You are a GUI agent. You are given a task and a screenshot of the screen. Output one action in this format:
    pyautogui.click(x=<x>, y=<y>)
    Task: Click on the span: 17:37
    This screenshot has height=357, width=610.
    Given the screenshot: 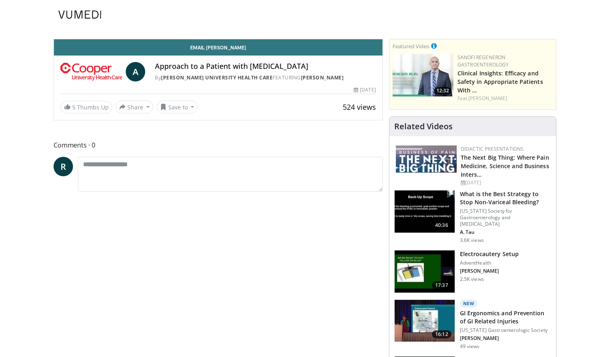 What is the action you would take?
    pyautogui.click(x=442, y=286)
    